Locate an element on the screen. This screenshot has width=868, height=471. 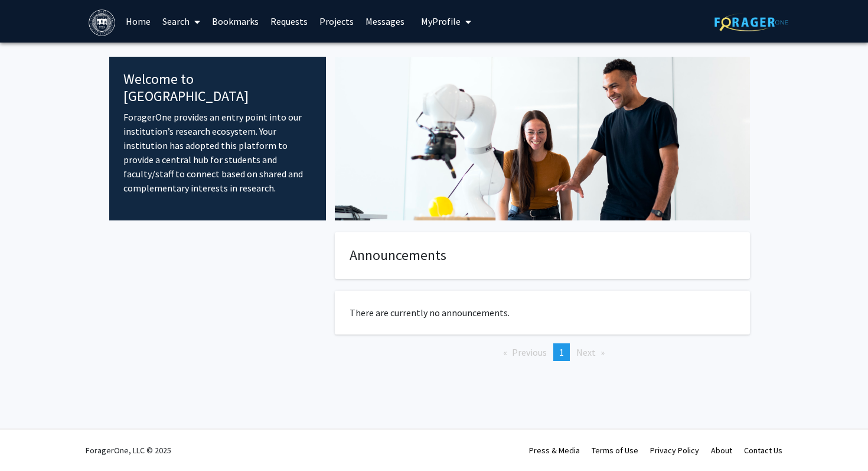
img: Cover Image is located at coordinates (542, 138).